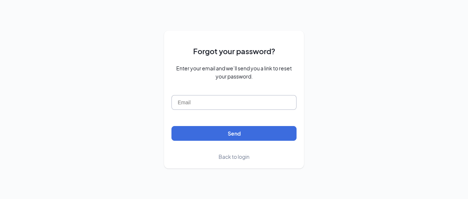  What do you see at coordinates (234, 102) in the screenshot?
I see `input: Email` at bounding box center [234, 102].